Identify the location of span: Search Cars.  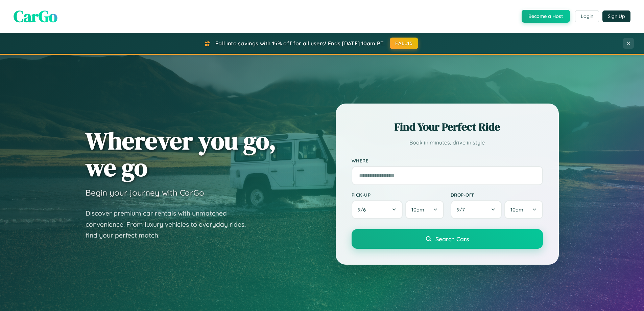
(452, 239).